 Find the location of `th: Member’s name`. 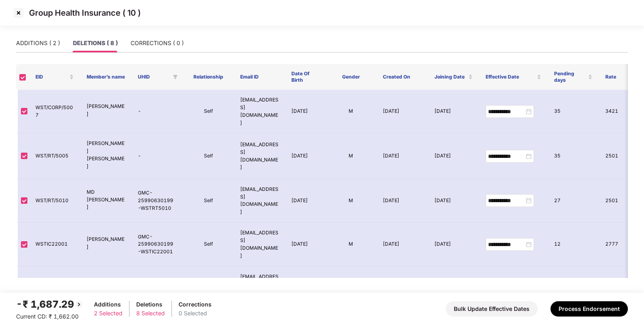

th: Member’s name is located at coordinates (106, 77).